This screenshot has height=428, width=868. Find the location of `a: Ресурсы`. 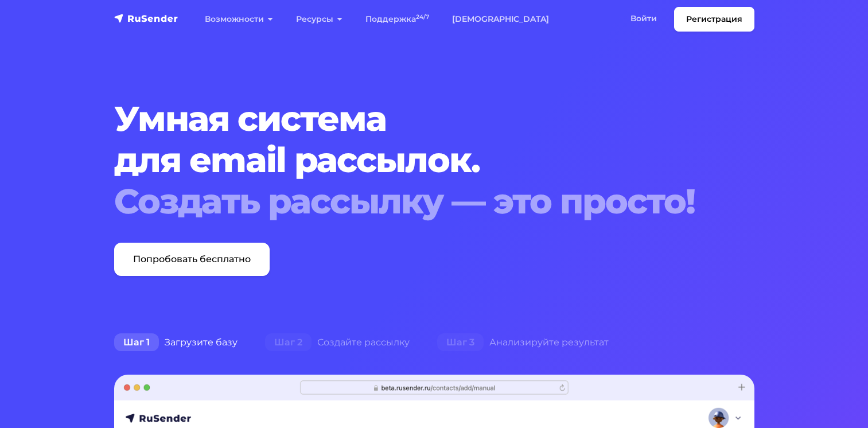

a: Ресурсы is located at coordinates (319, 19).